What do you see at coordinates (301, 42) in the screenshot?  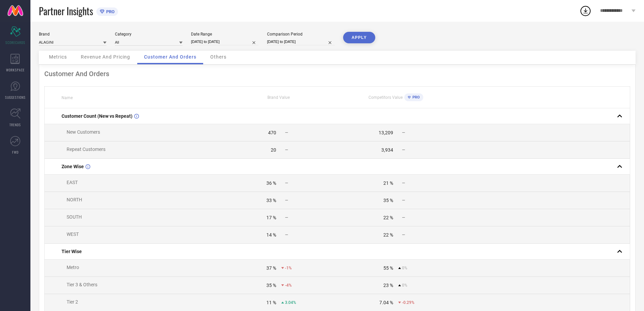 I see `input: Select comparison period` at bounding box center [301, 42].